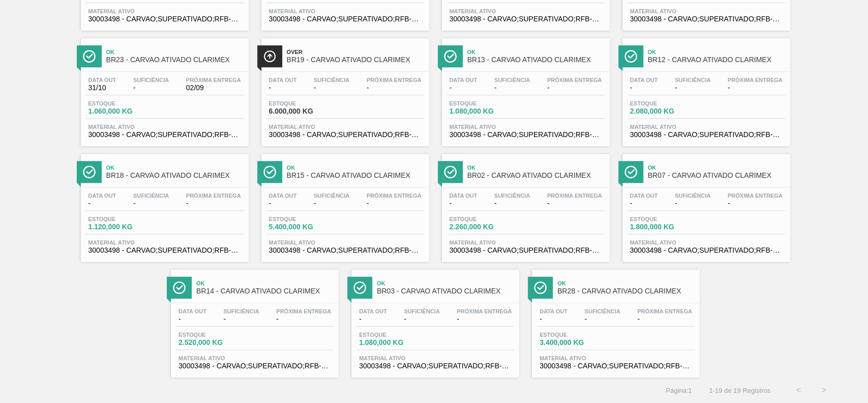  What do you see at coordinates (102, 87) in the screenshot?
I see `span: 31/10` at bounding box center [102, 87].